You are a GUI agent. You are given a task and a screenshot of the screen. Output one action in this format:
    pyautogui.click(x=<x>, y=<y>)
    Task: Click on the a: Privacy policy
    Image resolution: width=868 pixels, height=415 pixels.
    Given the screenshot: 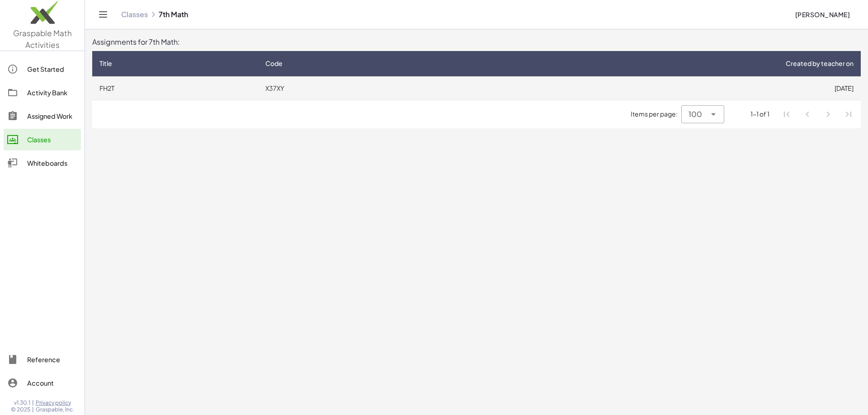 What is the action you would take?
    pyautogui.click(x=54, y=403)
    